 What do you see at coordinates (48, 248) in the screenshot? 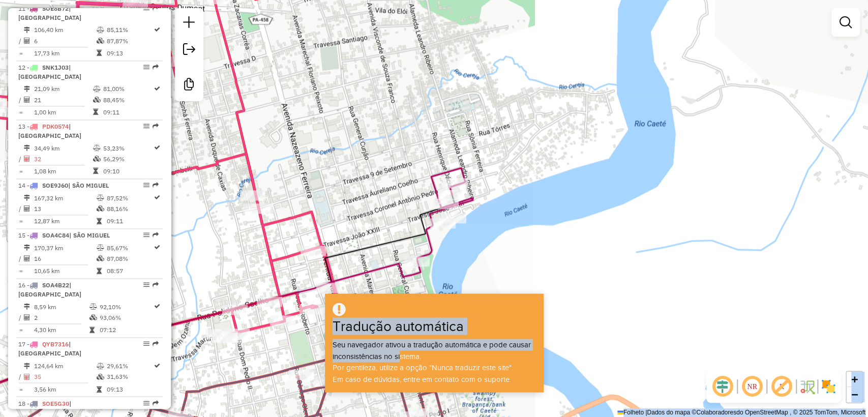
I see `font: 170,37 km` at bounding box center [48, 248].